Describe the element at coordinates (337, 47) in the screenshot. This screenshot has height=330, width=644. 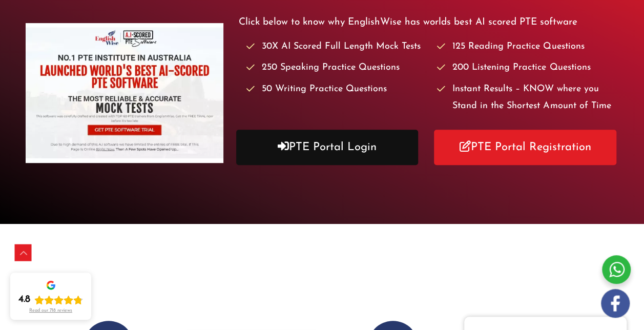
I see `li: 30X AI Scored Full Length Mock Tests` at that location.